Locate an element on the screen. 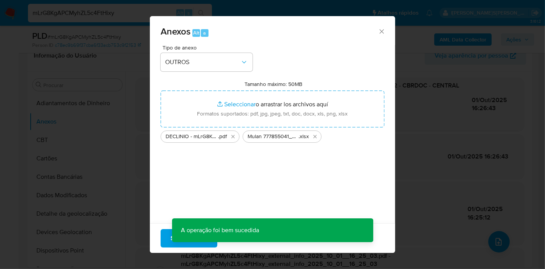 This screenshot has height=269, width=545. span: DECLINIO - mLrG8KgAPCMyhZL5c4FtHixy - CNPJ 34079555000192 - CBRDOC - CENTRAL BRASILEIRA DE DOCUME... is located at coordinates (192, 137).